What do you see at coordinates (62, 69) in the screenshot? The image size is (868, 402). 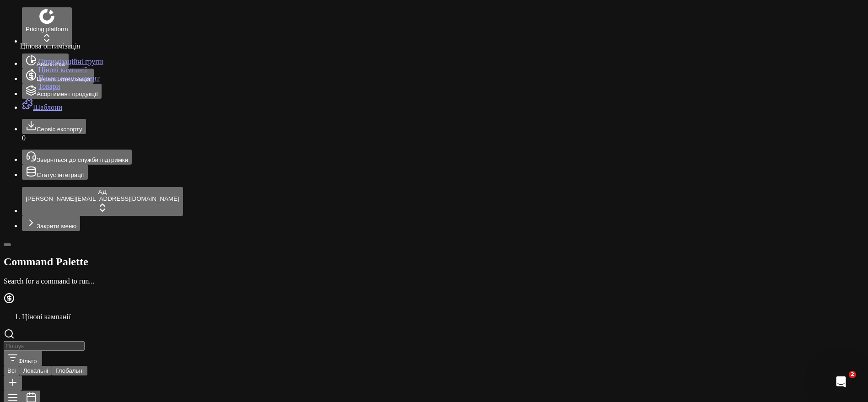 I see `a: Цінові кампанії` at bounding box center [62, 69].